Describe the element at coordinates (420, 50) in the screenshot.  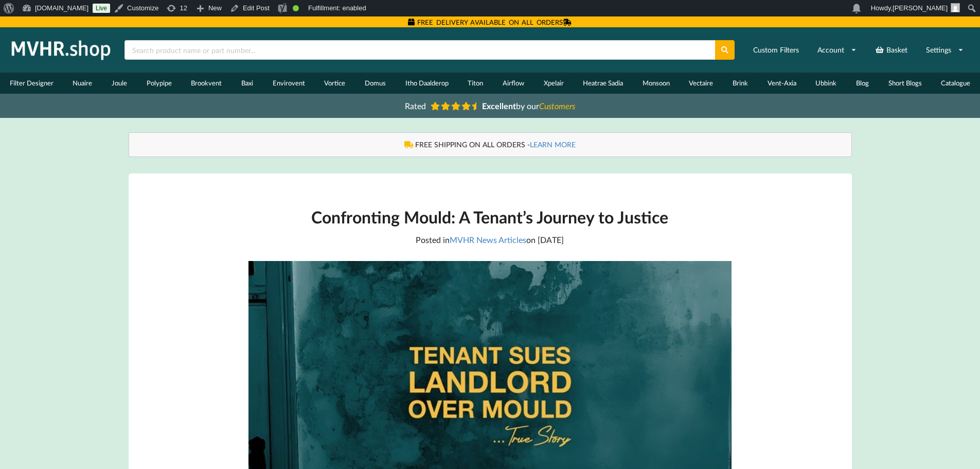
I see `input: Search product name or part number...` at that location.